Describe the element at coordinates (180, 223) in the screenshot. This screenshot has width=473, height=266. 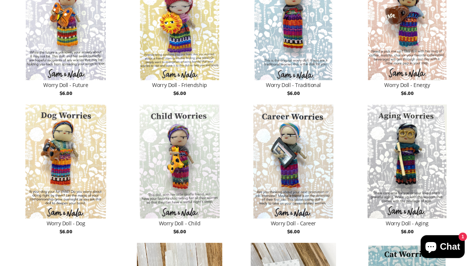
I see `span: Worry Doll - Child` at that location.